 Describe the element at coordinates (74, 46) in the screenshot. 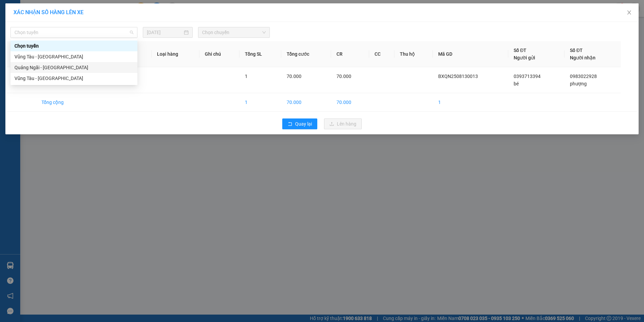

I see `div: Chọn tuyến` at that location.